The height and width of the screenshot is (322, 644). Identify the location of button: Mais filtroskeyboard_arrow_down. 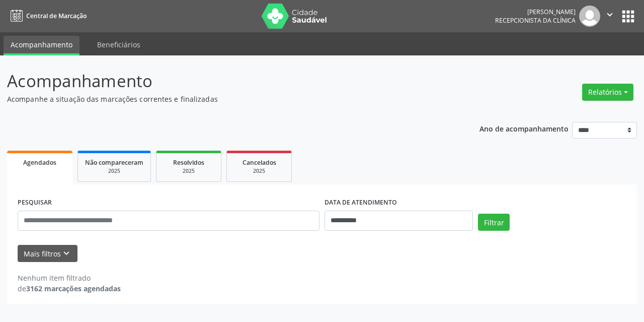
(48, 254).